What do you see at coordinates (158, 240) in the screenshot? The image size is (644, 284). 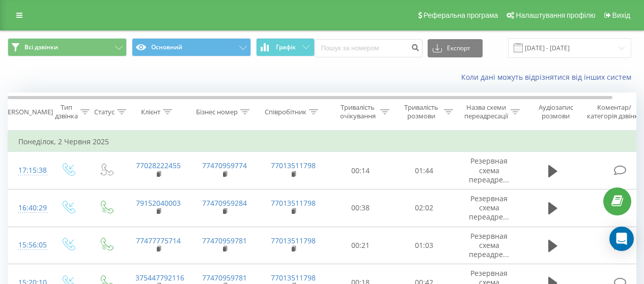 I see `a: 77477775714` at bounding box center [158, 240].